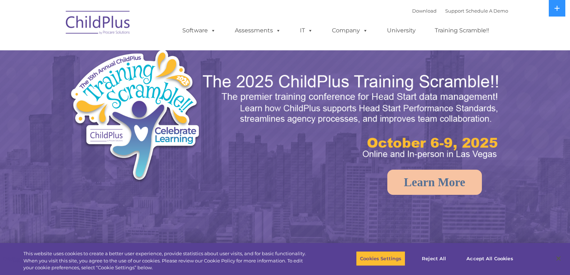 The image size is (570, 275). What do you see at coordinates (380, 258) in the screenshot?
I see `button: Cookies Settings` at bounding box center [380, 258].